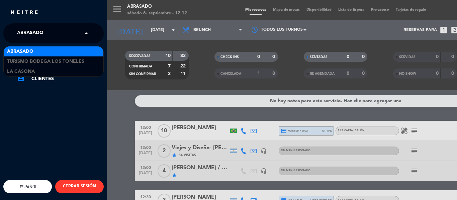  Describe the element at coordinates (60, 79) in the screenshot. I see `a: Clientes` at that location.